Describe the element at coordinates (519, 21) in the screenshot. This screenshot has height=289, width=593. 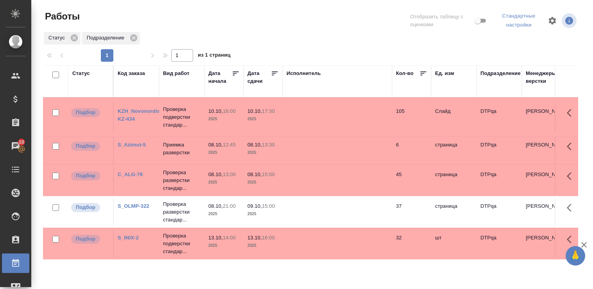
I see `div: split button` at that location.